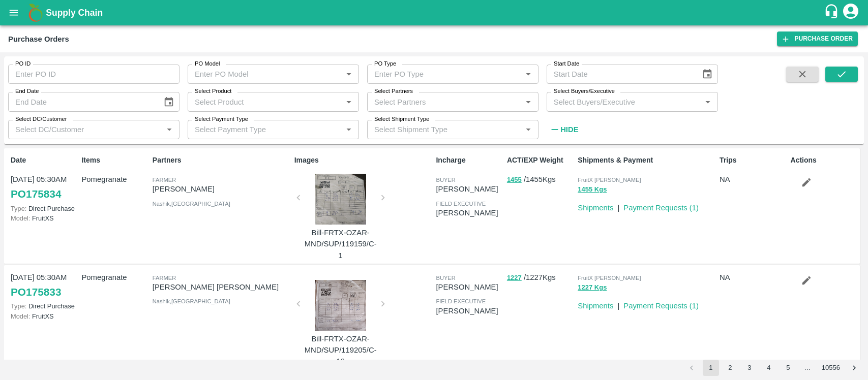 This screenshot has width=868, height=380. Describe the element at coordinates (711, 368) in the screenshot. I see `button: page 1` at that location.